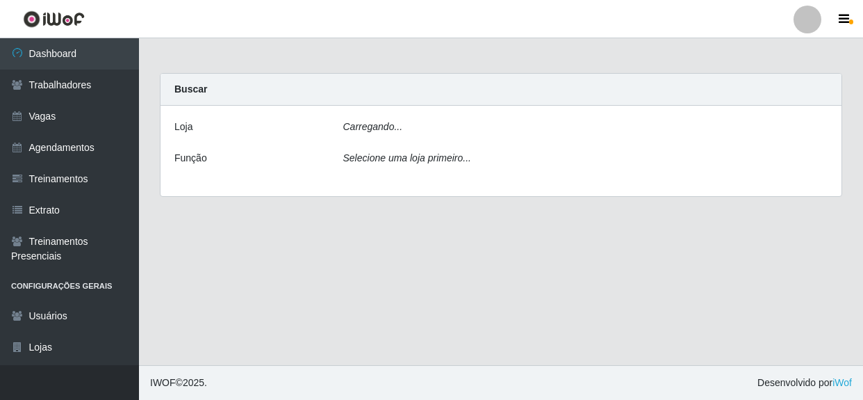 The height and width of the screenshot is (400, 863). What do you see at coordinates (163, 382) in the screenshot?
I see `span: IWOF` at bounding box center [163, 382].